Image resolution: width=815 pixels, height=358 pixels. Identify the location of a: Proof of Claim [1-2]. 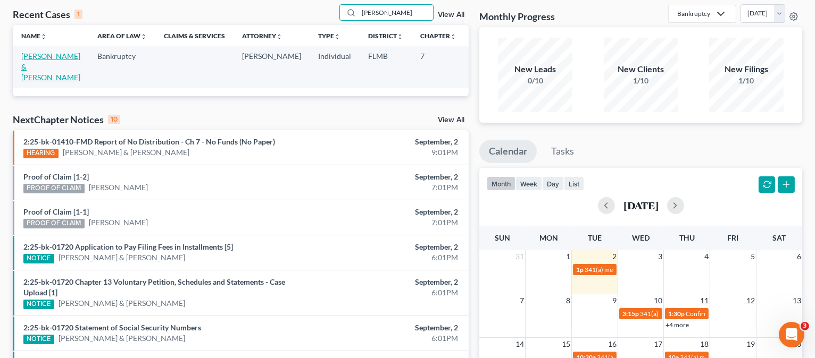
(56, 177).